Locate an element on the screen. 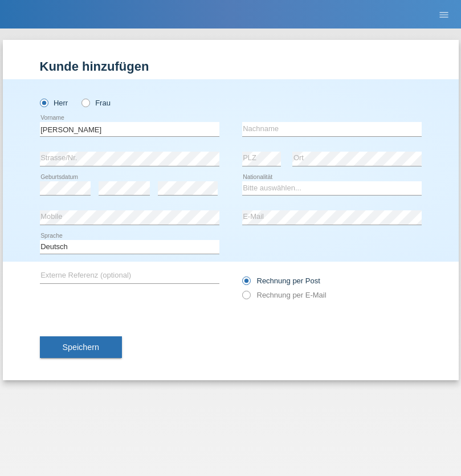 The height and width of the screenshot is (476, 461). span: Speichern is located at coordinates (81, 347).